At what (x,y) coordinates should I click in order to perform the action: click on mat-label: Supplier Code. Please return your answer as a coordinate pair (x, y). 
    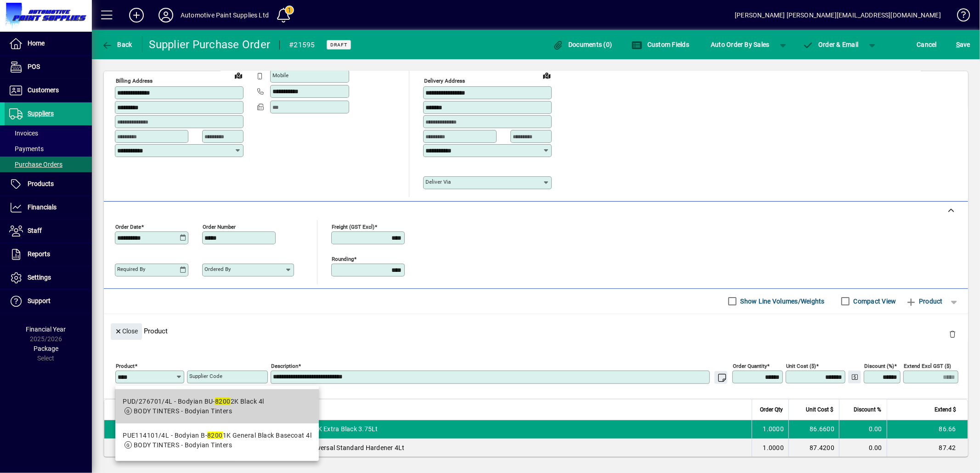
    Looking at the image, I should click on (206, 376).